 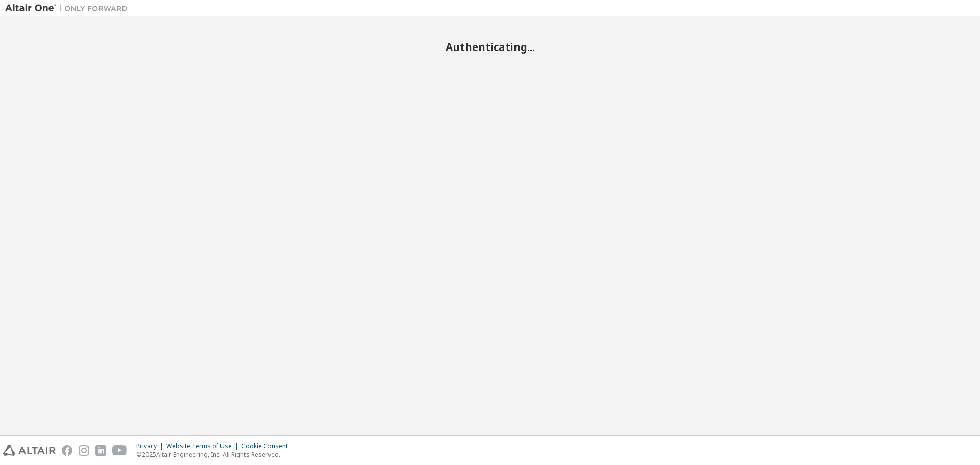 What do you see at coordinates (29, 450) in the screenshot?
I see `img: altair_logo.svg` at bounding box center [29, 450].